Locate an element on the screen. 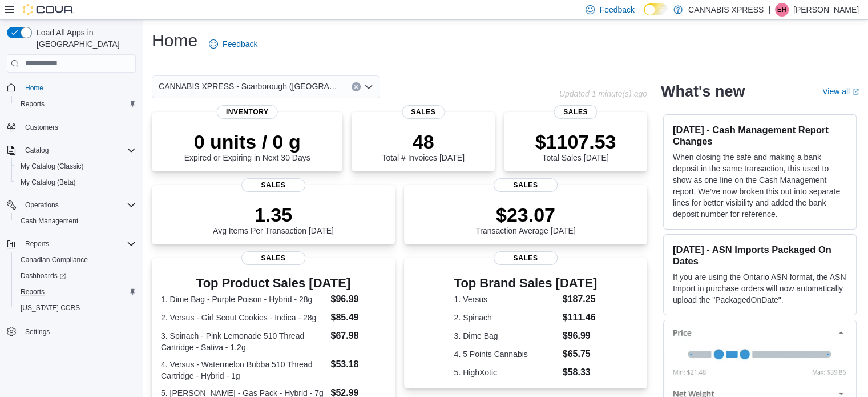 Image resolution: width=868 pixels, height=397 pixels. h2: What's new is located at coordinates (703, 91).